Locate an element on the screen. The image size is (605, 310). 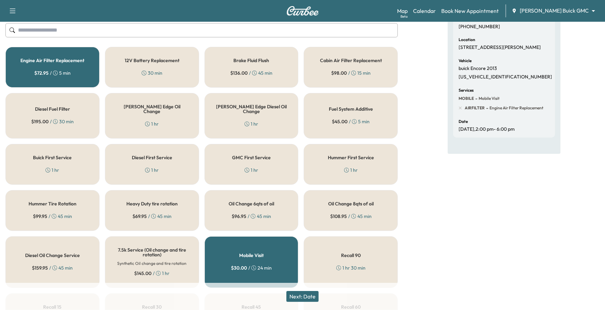
h5: Diesel Oil Change Service is located at coordinates (52, 256).